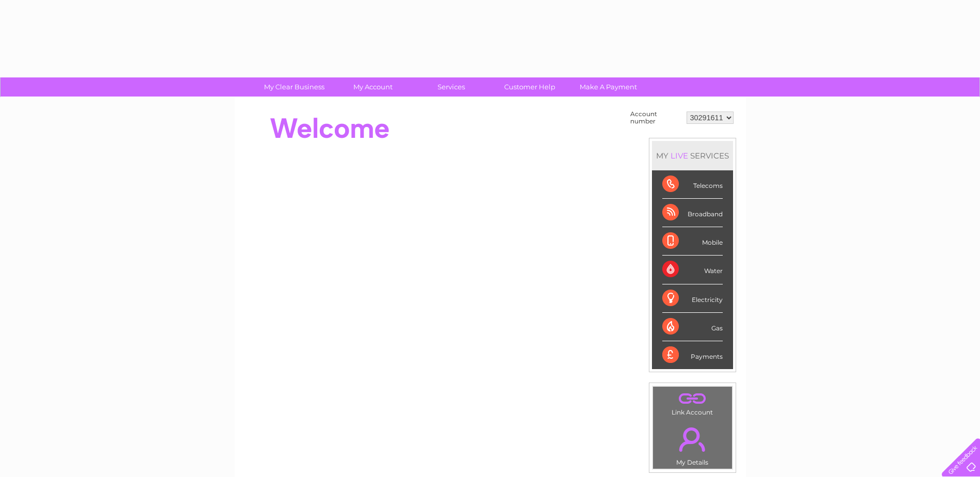  Describe the element at coordinates (372, 87) in the screenshot. I see `a: My Account` at that location.